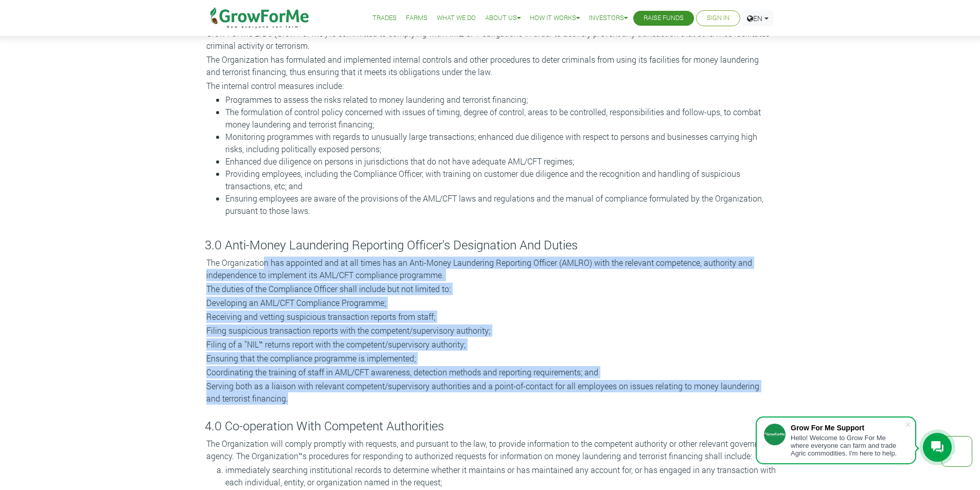  Describe the element at coordinates (501, 99) in the screenshot. I see `li: Programmes to assess the risks related to money laundering and terrorist financing;` at that location.